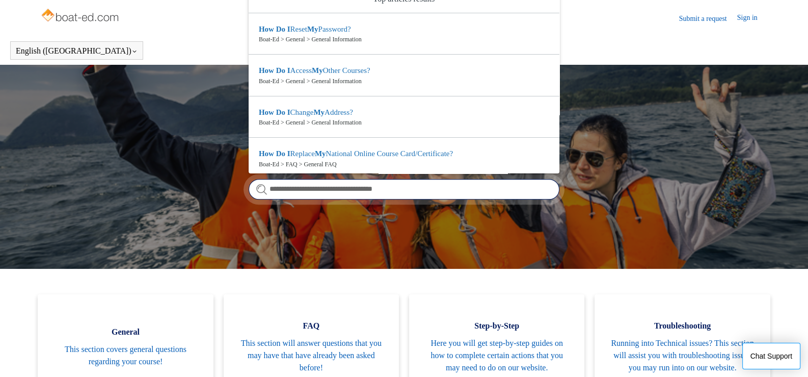 This screenshot has height=377, width=808. Describe the element at coordinates (314, 71) in the screenshot. I see `zd-autocomplete-title-multibrand: Suggested result 2 How Do I Access My Other Courses?` at that location.